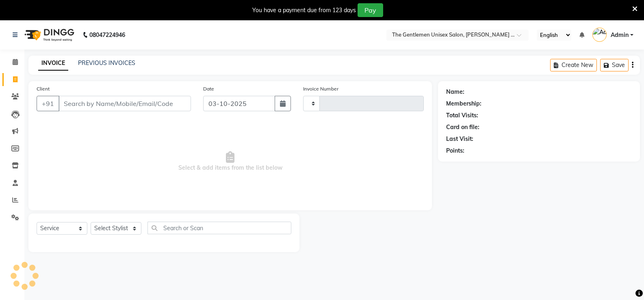 The image size is (644, 300). Describe the element at coordinates (455, 151) in the screenshot. I see `div: Points:` at that location.